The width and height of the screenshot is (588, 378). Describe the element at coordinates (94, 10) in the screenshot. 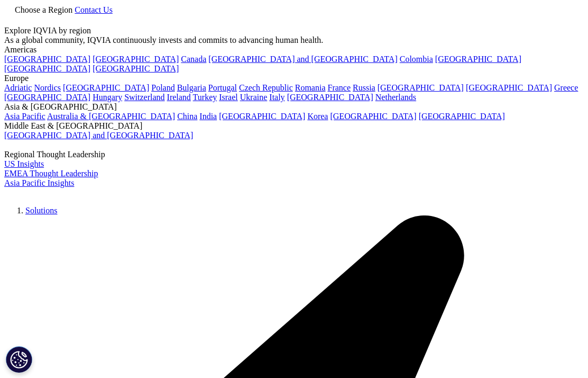

I see `a: Contact Us` at that location.